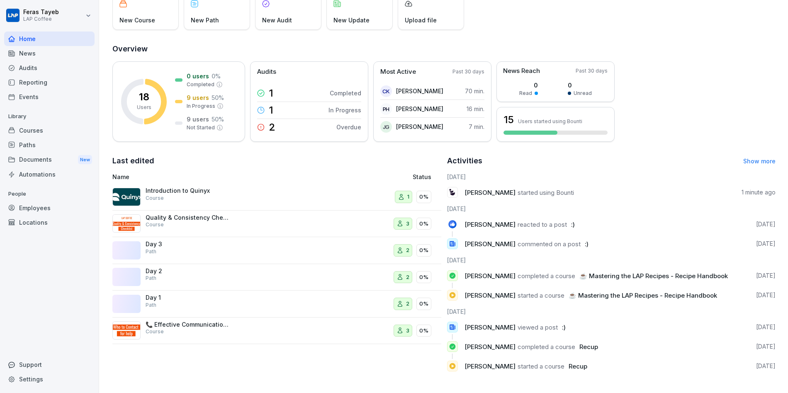 The image size is (788, 393). Describe the element at coordinates (277, 161) in the screenshot. I see `h2: Last edited` at that location.